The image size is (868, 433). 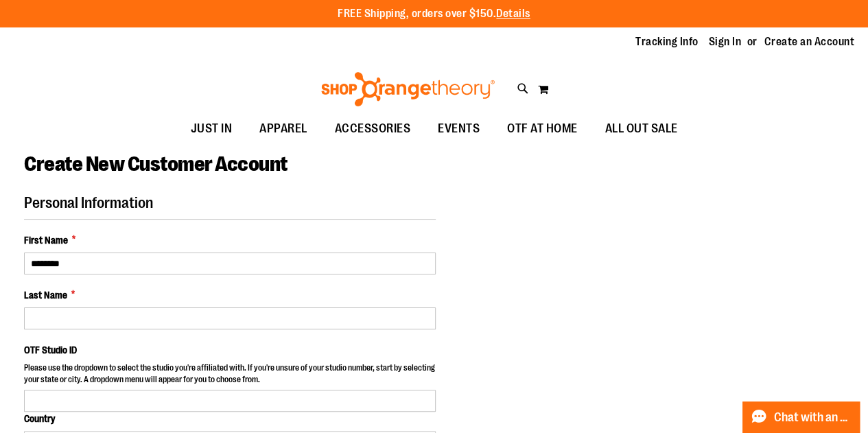 I want to click on button: Chat with an Expert, so click(x=801, y=417).